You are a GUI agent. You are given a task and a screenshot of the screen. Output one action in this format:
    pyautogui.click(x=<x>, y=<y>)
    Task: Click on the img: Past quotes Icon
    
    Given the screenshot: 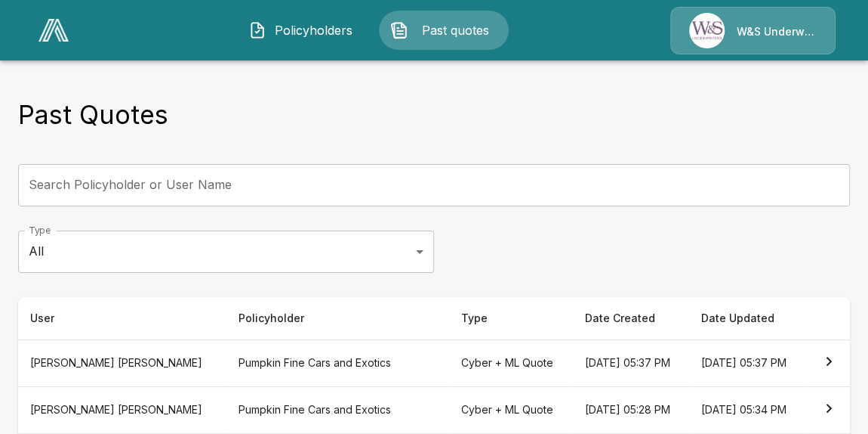 What is the action you would take?
    pyautogui.click(x=399, y=30)
    